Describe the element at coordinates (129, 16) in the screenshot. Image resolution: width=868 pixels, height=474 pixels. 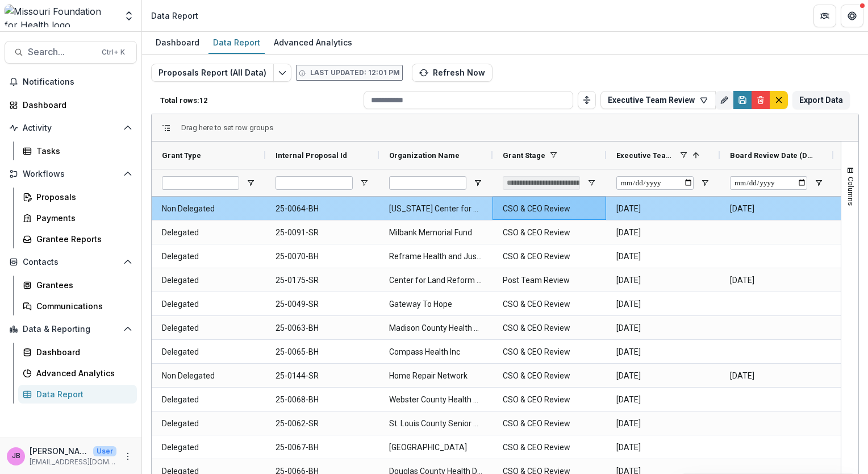
I see `button: Open entity switcher` at that location.